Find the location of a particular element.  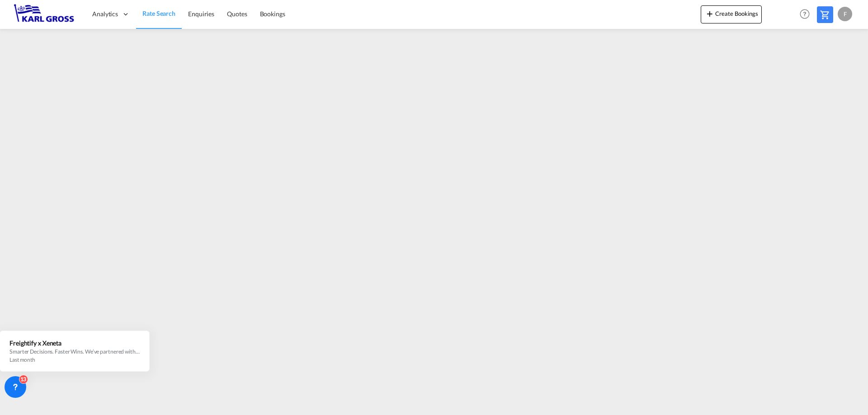

span: Quotes is located at coordinates (237, 14).